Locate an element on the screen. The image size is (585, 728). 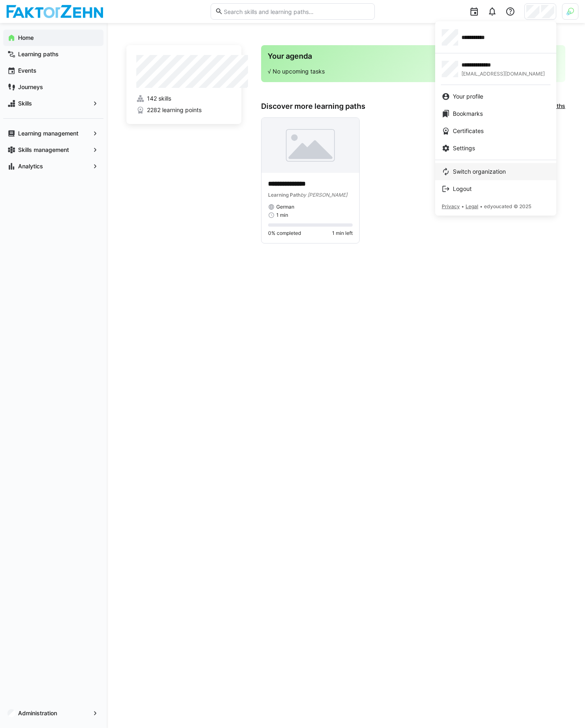
span: Legal is located at coordinates (472, 206).